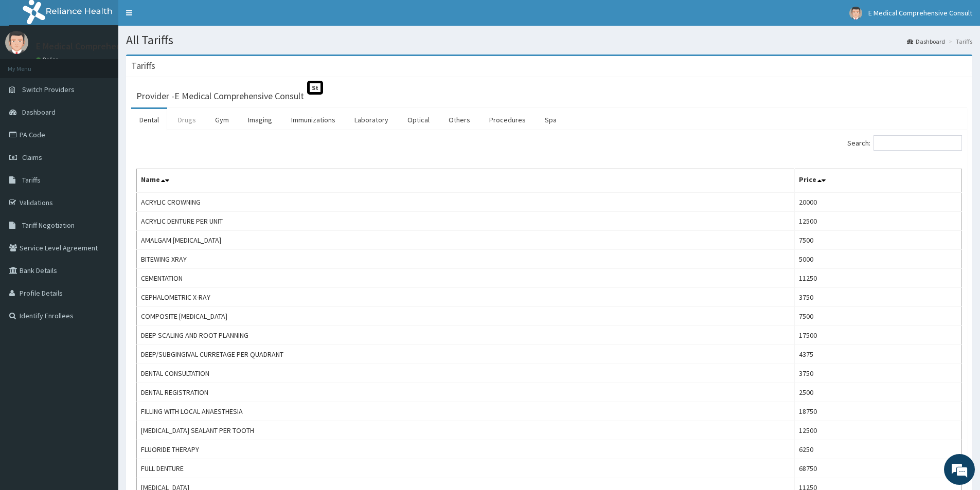 The width and height of the screenshot is (980, 490). Describe the element at coordinates (313, 120) in the screenshot. I see `a: Immunizations` at that location.